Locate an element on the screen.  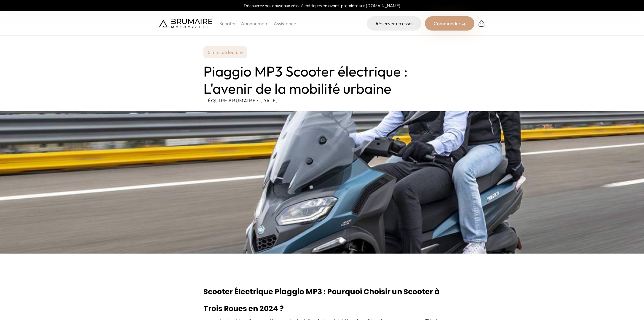
img: Brumaire Motocycles is located at coordinates (185, 24).